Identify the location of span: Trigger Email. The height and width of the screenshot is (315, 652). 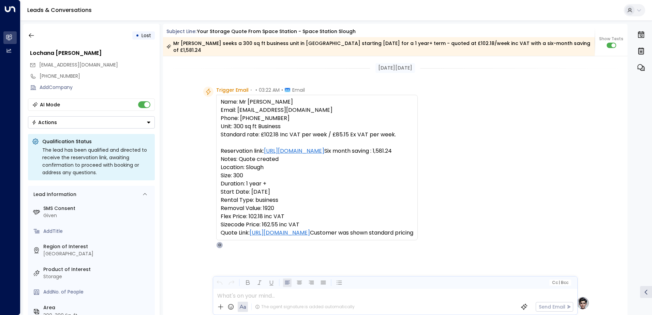
(232, 90).